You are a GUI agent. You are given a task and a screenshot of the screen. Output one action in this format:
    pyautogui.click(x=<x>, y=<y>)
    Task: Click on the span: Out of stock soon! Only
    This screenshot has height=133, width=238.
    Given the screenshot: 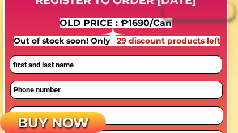 What is the action you would take?
    pyautogui.click(x=63, y=41)
    